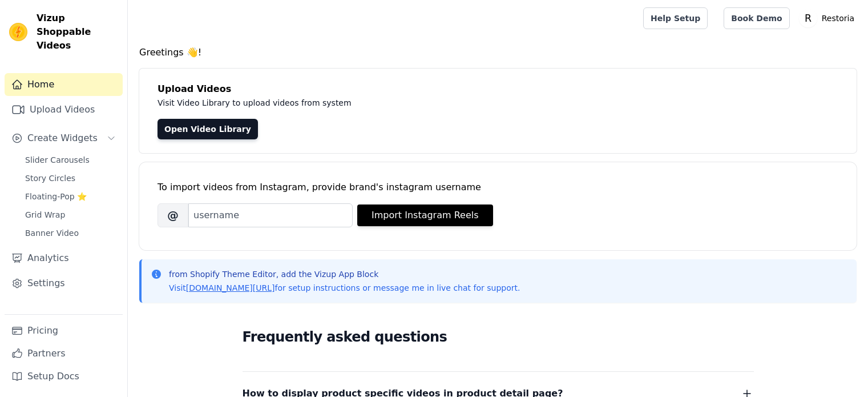 The height and width of the screenshot is (397, 868). What do you see at coordinates (344, 288) in the screenshot?
I see `p: Visit for setup instructions or message me in live chat for support.` at bounding box center [344, 288].